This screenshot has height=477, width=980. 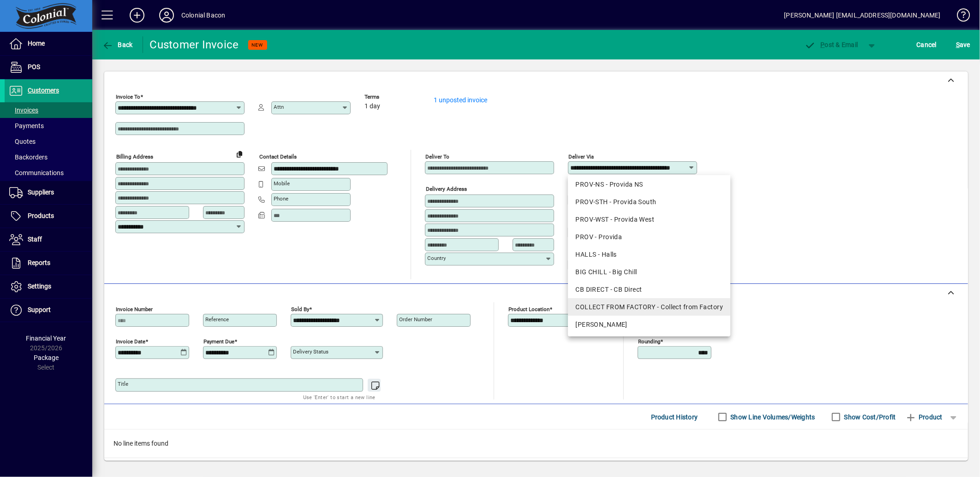 What do you see at coordinates (281, 199) in the screenshot?
I see `mat-label: Phone` at bounding box center [281, 199].